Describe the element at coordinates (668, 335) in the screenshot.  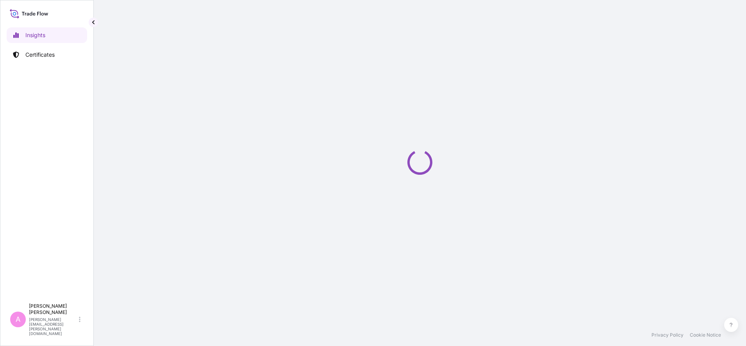
I see `p: Privacy Policy` at that location.